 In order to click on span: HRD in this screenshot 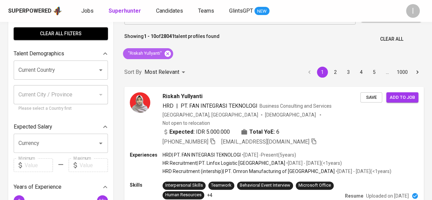, I will do `click(168, 105)`.